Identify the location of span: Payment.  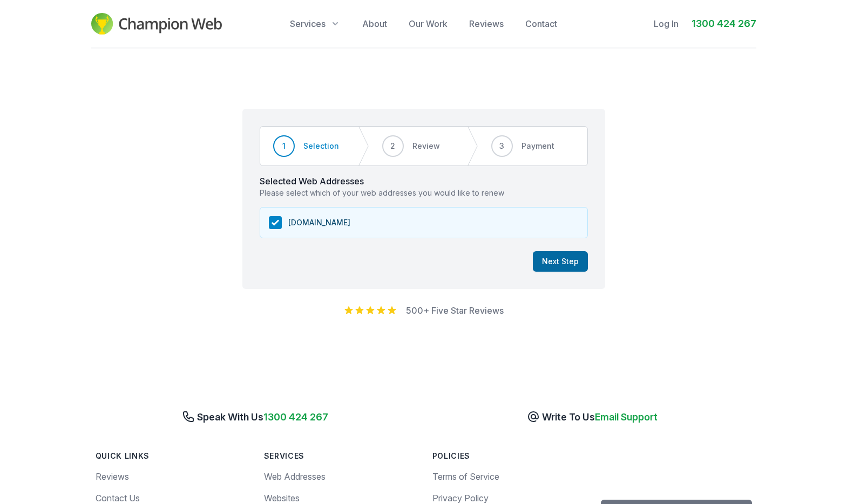
(538, 147).